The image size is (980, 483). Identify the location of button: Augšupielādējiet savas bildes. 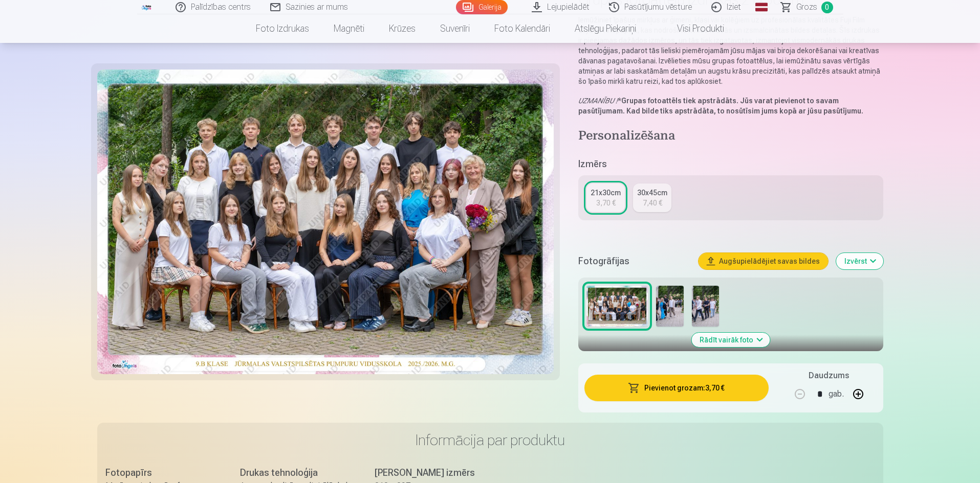
(763, 262).